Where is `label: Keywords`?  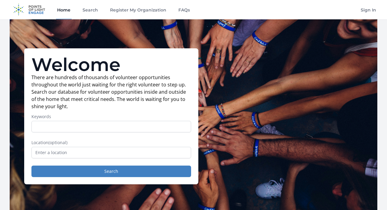
label: Keywords is located at coordinates (111, 117).